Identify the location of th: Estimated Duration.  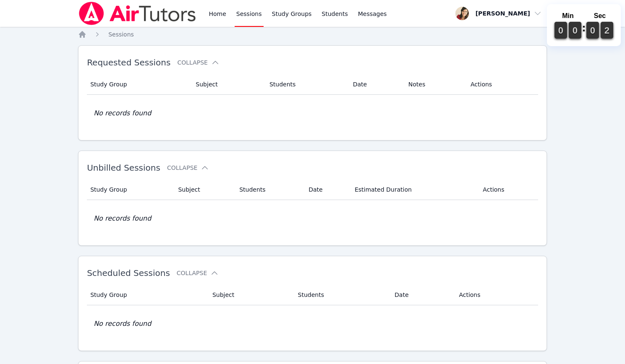
(414, 189).